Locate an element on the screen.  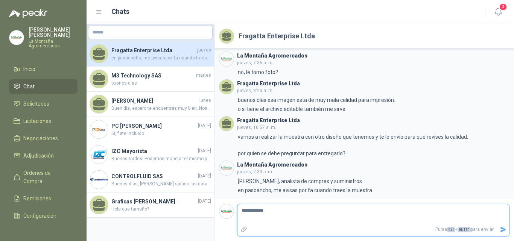
span: Chat is located at coordinates (29, 87).